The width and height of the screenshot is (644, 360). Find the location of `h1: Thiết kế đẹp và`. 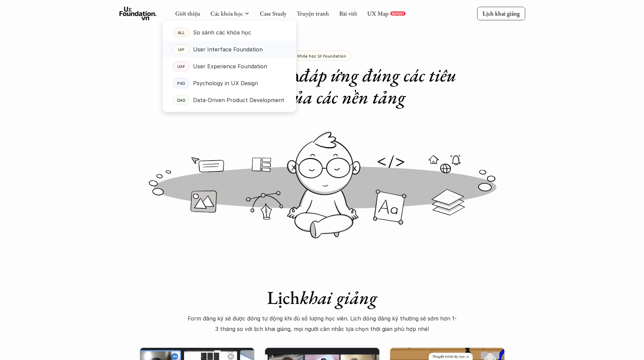

h1: Thiết kế đẹp và is located at coordinates (322, 86).